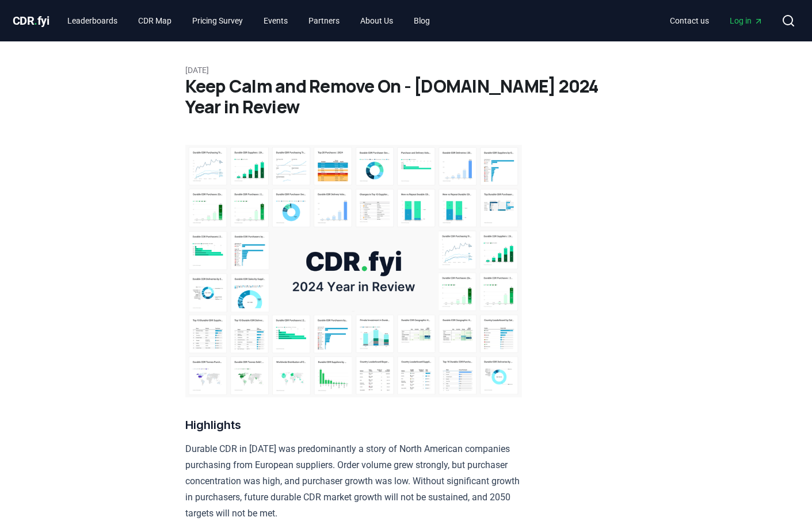 This screenshot has width=812, height=521. I want to click on a: Contact us, so click(689, 21).